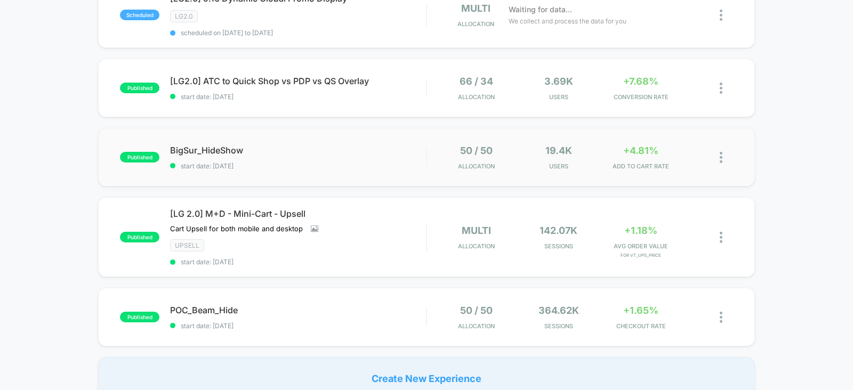  What do you see at coordinates (641, 255) in the screenshot?
I see `span: for VT_UpS_Price` at bounding box center [641, 255].